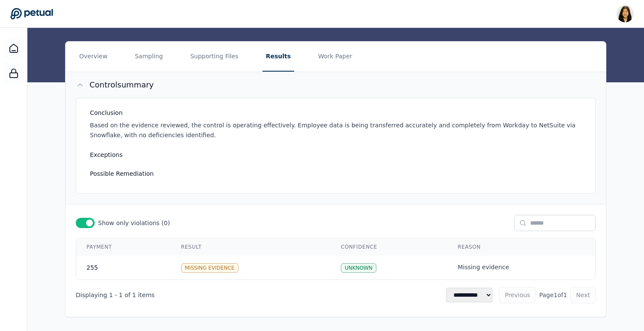 This screenshot has width=644, height=331. I want to click on p: Based on the evidence reviewed, the control is operating effectively. Employee data is being tran..., so click(338, 130).